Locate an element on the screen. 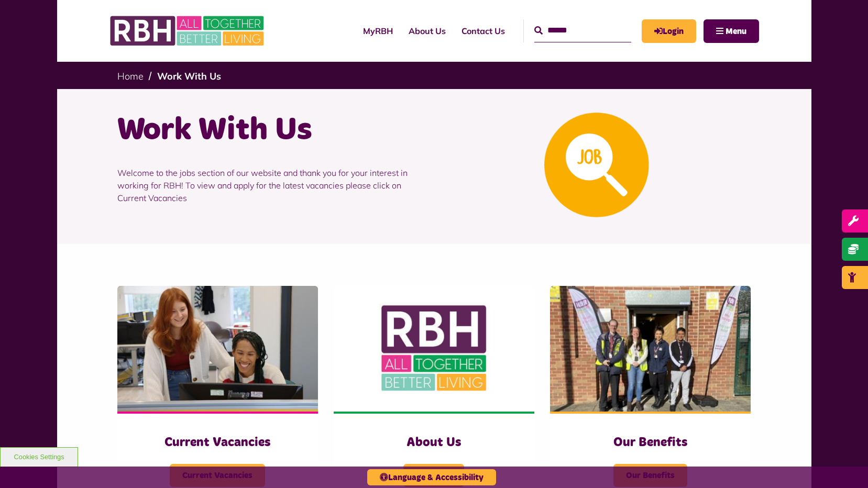 The width and height of the screenshot is (868, 488). span: Our Benefits is located at coordinates (650, 475).